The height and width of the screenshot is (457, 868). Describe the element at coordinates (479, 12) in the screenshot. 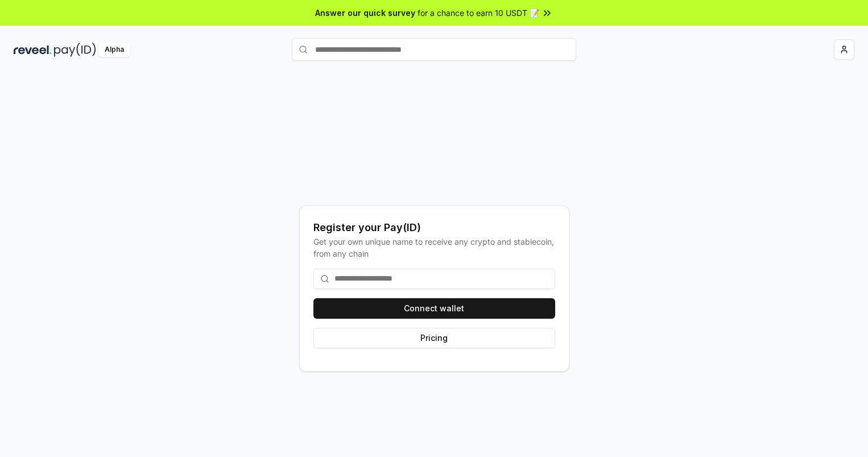

I see `span: for a chance to earn 10 USDT 📝` at that location.